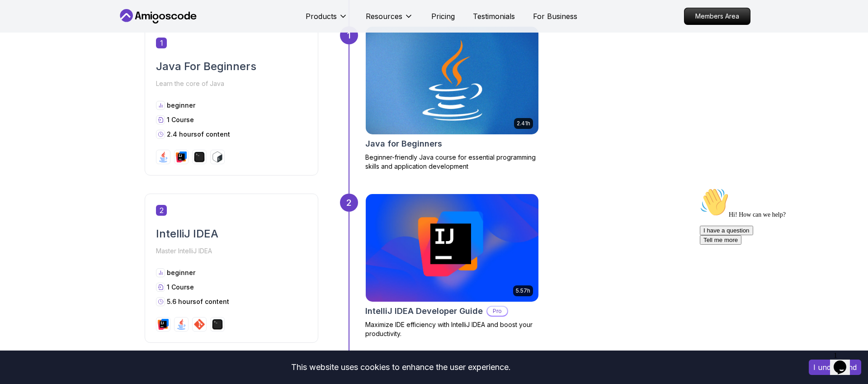 The image size is (868, 384). What do you see at coordinates (443, 16) in the screenshot?
I see `a: Pricing` at bounding box center [443, 16].